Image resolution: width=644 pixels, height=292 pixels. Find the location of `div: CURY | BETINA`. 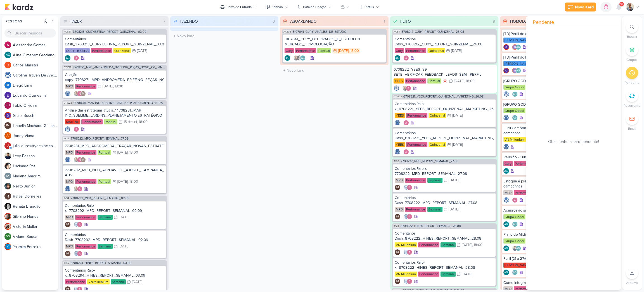

div: CURY | BETINA is located at coordinates (77, 51).